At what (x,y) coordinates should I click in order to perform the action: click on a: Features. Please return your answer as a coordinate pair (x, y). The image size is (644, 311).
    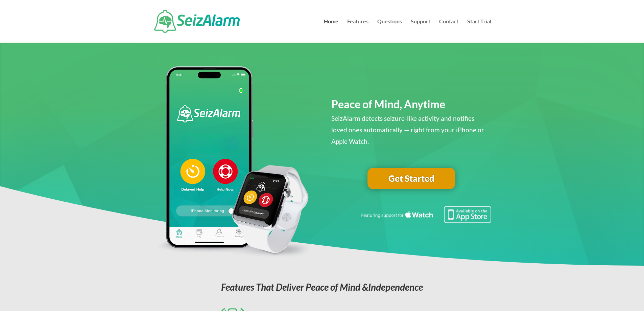
    Looking at the image, I should click on (358, 31).